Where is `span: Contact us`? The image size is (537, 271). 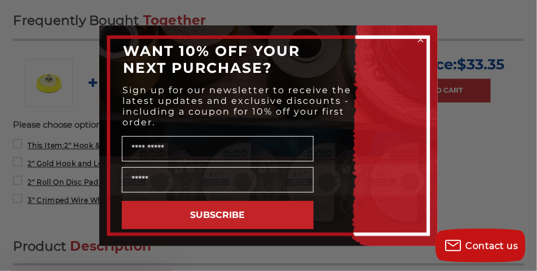 span: Contact us is located at coordinates (492, 246).